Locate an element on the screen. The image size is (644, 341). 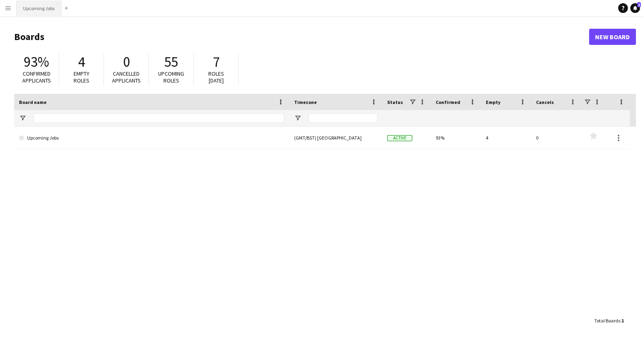
span: 93% is located at coordinates (37, 62).